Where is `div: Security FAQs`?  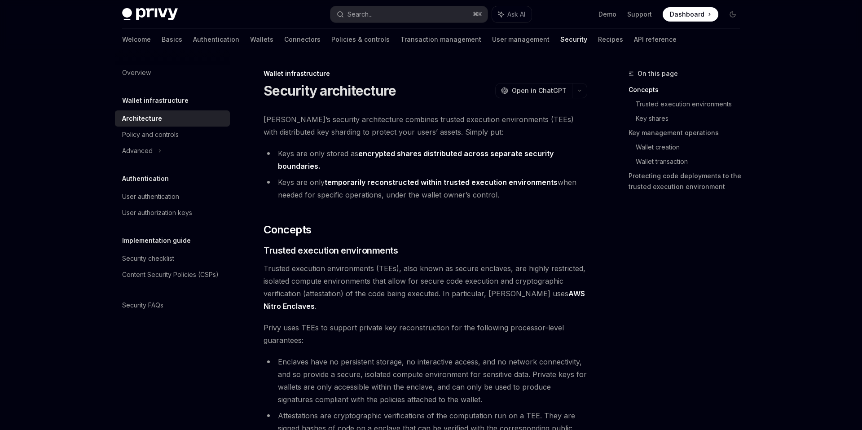 div: Security FAQs is located at coordinates (143, 305).